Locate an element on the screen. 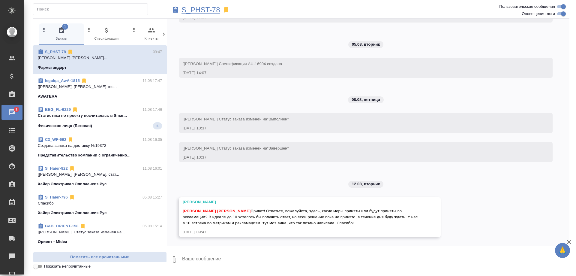 The height and width of the screenshot is (276, 576). span: Показать непрочитанные is located at coordinates (67, 266).